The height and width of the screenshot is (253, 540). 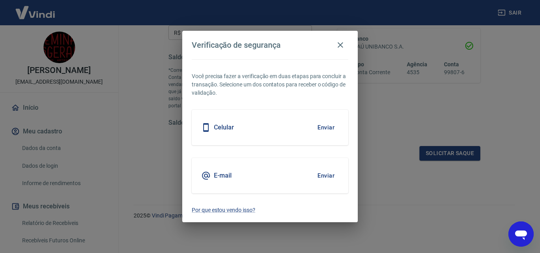 What do you see at coordinates (224, 128) in the screenshot?
I see `h5: Celular` at bounding box center [224, 128].